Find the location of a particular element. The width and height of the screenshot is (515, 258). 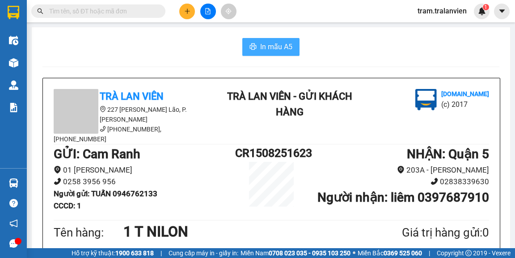

span: 1 is located at coordinates (486, 7).